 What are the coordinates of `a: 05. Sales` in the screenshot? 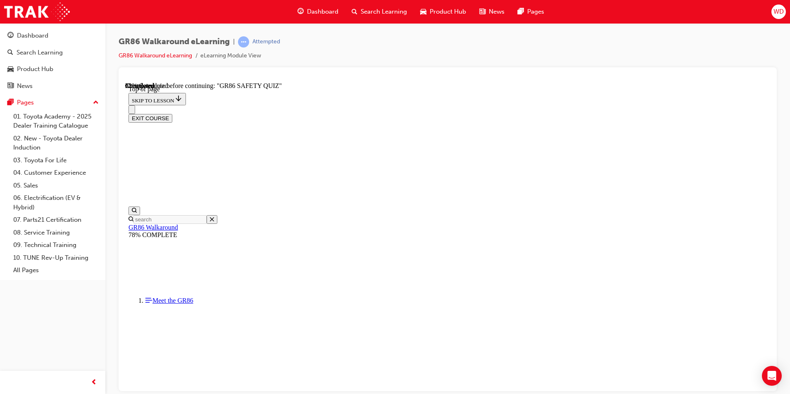 It's located at (56, 186).